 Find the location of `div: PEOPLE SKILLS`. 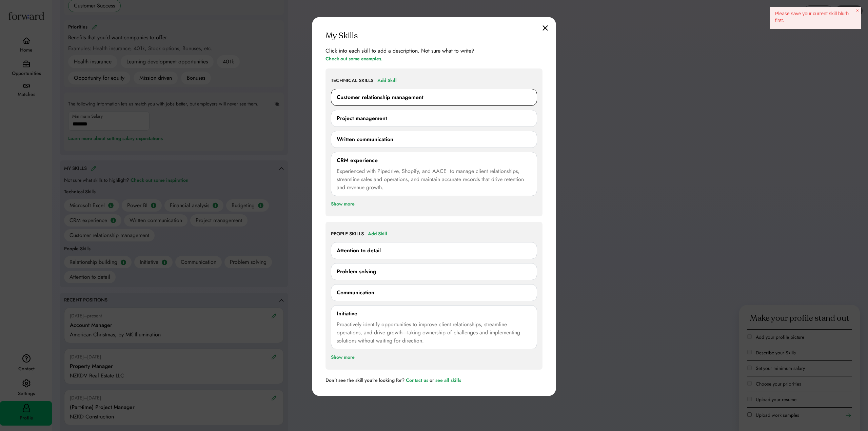

div: PEOPLE SKILLS is located at coordinates (347, 234).